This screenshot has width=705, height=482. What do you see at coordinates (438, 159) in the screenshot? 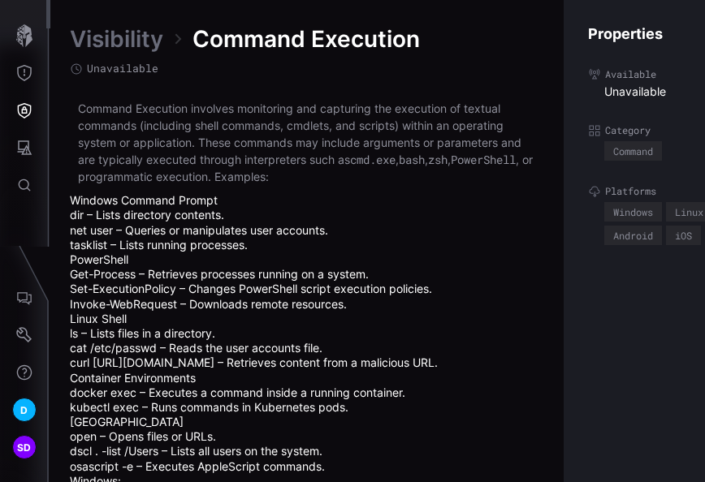
I see `code: zsh` at bounding box center [438, 159].